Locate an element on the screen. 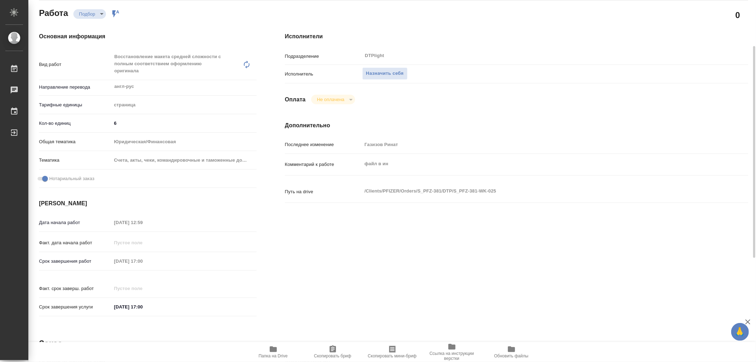  span: Обновить файлы is located at coordinates (511, 356).